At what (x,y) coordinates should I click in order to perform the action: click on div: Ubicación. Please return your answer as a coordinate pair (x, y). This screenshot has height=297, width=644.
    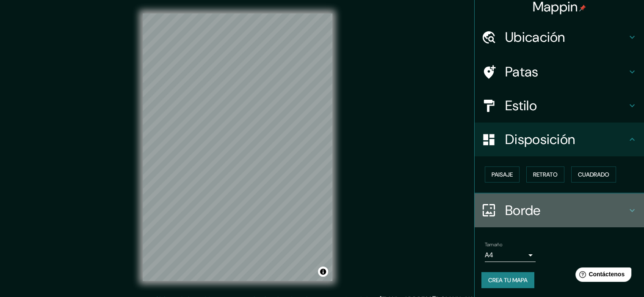
    Looking at the image, I should click on (559, 37).